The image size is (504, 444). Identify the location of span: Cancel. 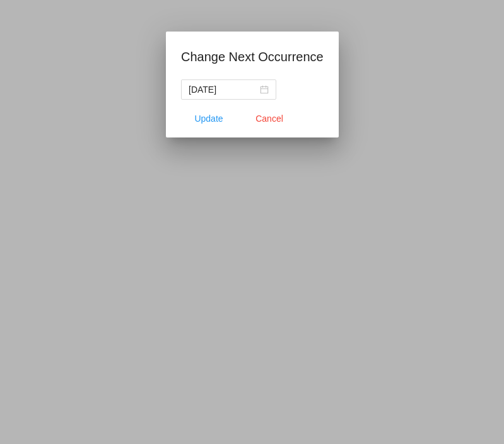
(270, 119).